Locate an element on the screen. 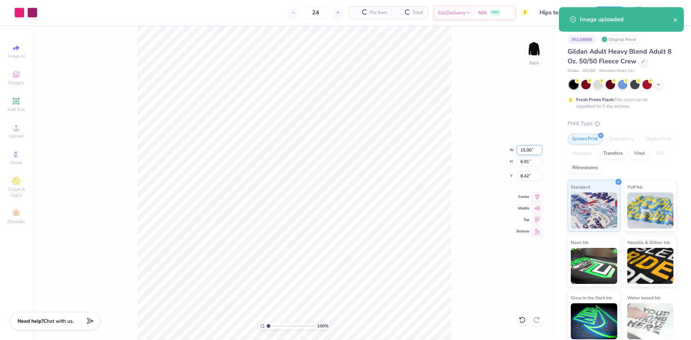  span: Neon Ink is located at coordinates (579, 242).